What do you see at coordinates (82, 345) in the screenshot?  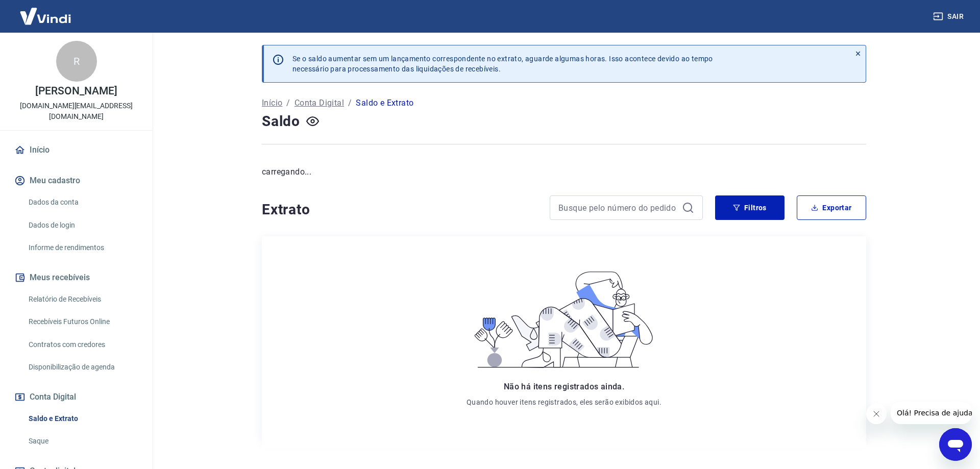 I see `a: Contratos com credores` at bounding box center [82, 345].